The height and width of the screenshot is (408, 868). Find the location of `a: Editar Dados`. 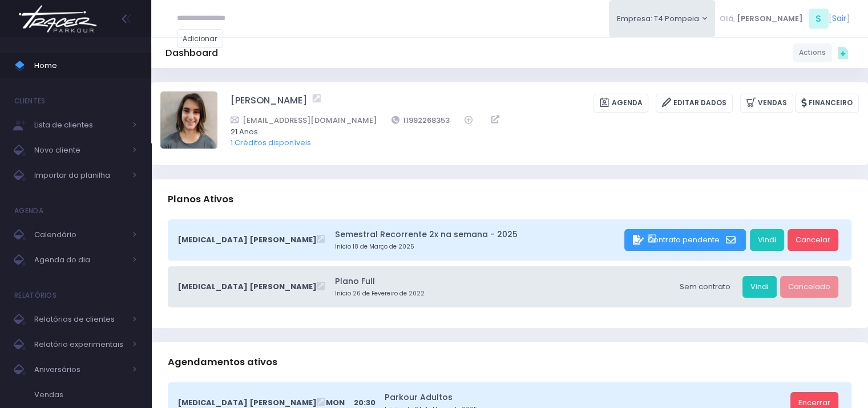

a: Editar Dados is located at coordinates (694, 103).